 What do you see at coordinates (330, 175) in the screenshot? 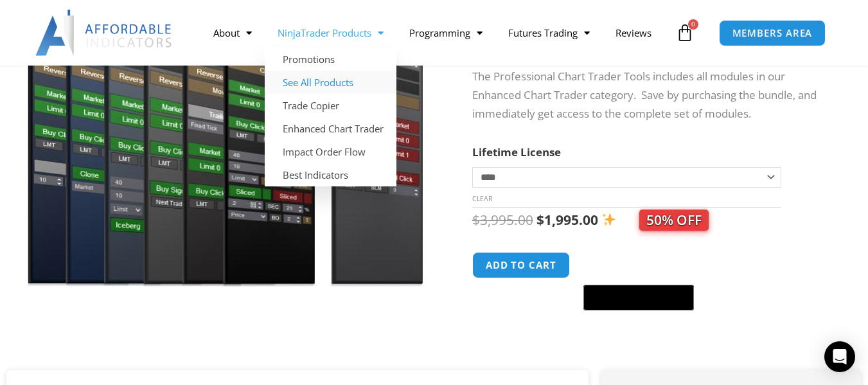
I see `a: Best Indicators` at bounding box center [330, 175].